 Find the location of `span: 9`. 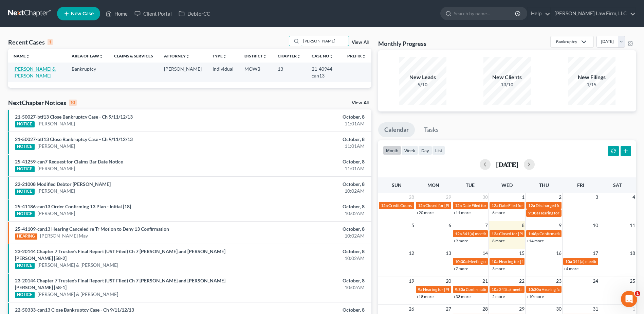

span: 9 is located at coordinates (560, 225).